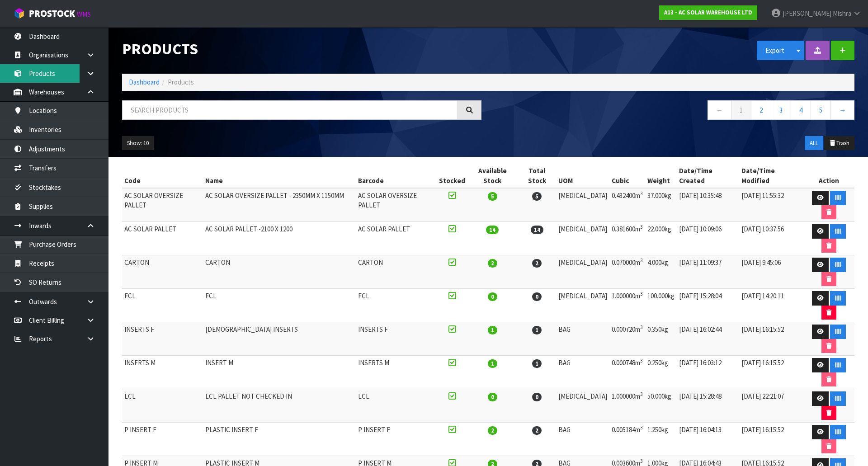 Image resolution: width=868 pixels, height=466 pixels. I want to click on td: AC SOLAR OVERSIZE PALLET - 2350MM X 1150MM, so click(279, 204).